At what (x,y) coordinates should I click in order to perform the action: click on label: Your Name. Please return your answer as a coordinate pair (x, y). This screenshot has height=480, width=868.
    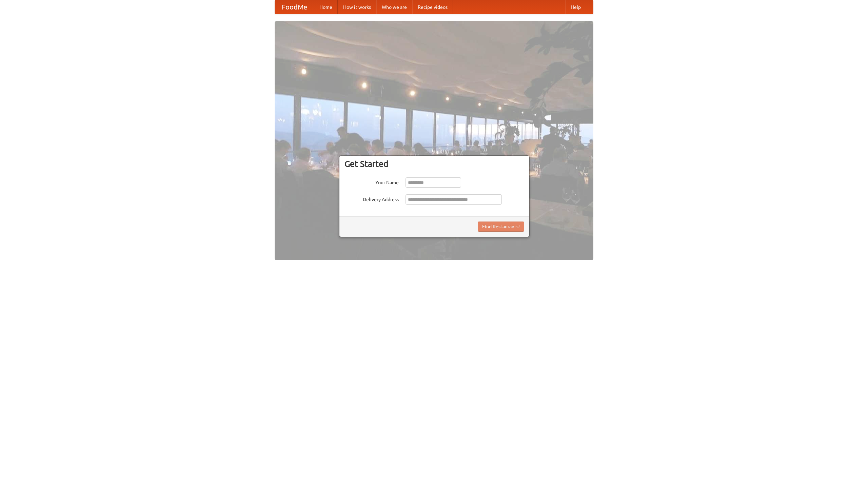
    Looking at the image, I should click on (371, 181).